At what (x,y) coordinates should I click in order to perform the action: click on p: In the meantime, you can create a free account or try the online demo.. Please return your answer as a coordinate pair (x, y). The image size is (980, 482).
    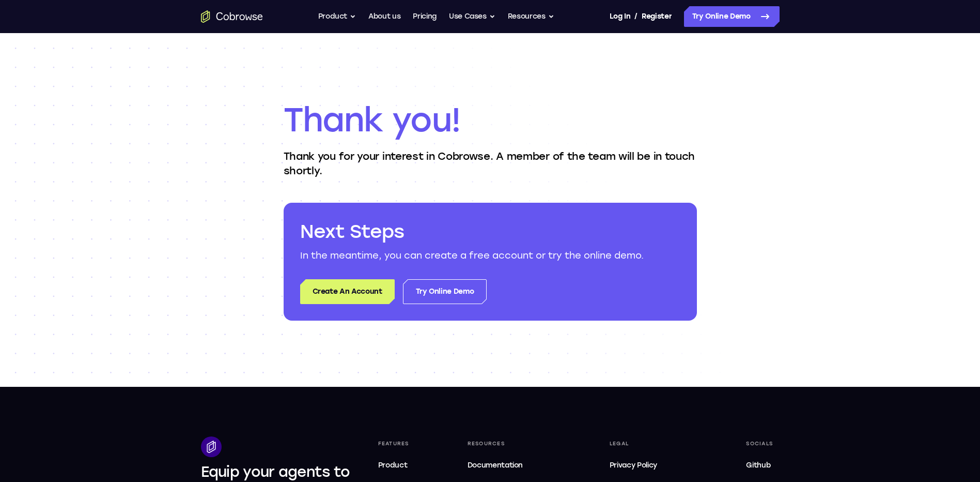
    Looking at the image, I should click on (490, 255).